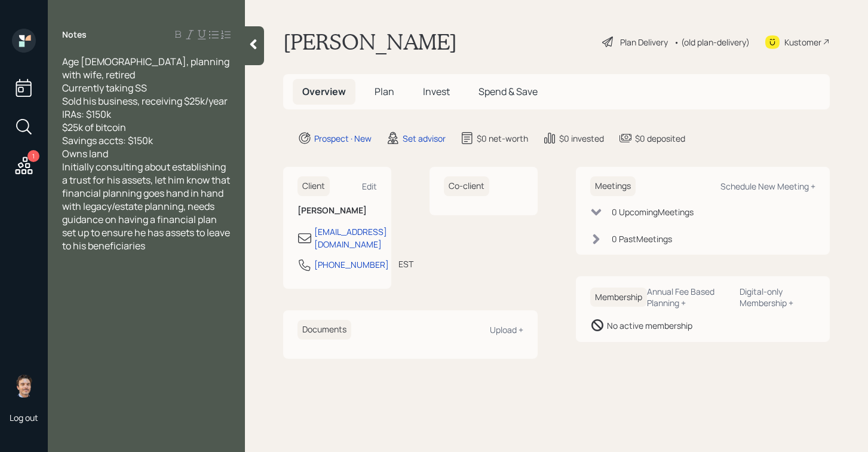  Describe the element at coordinates (660, 138) in the screenshot. I see `div: $0 deposited` at that location.